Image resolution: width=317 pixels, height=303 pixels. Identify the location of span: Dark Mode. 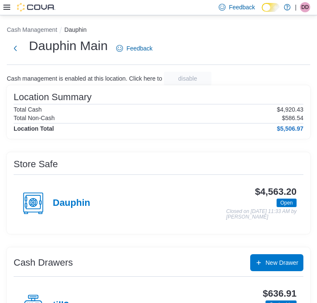
(261, 12).